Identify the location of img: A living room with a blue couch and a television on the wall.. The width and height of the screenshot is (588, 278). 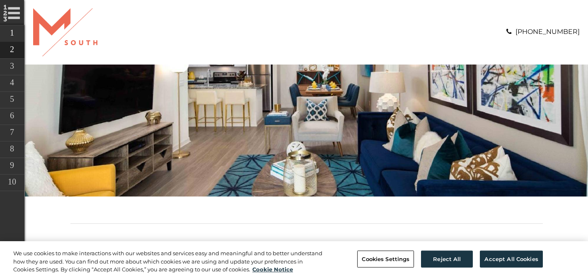
(306, 131).